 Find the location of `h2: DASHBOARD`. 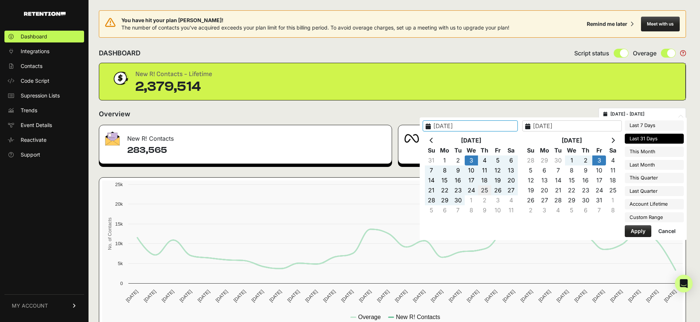

h2: DASHBOARD is located at coordinates (120, 53).